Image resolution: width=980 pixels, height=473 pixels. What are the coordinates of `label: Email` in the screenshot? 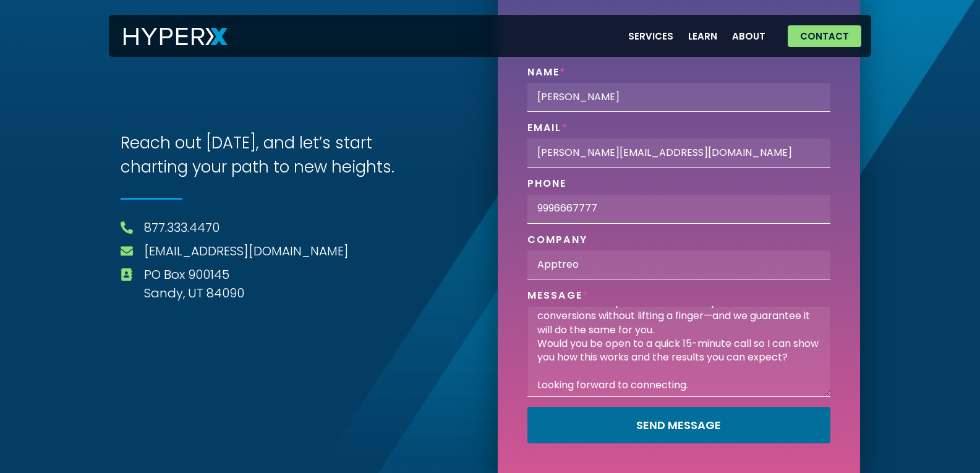 It's located at (548, 130).